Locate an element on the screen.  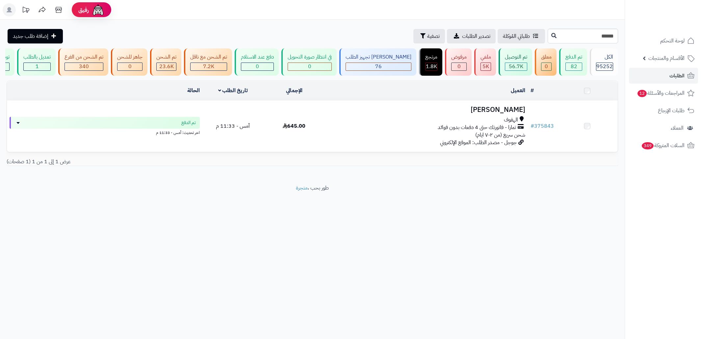
a: تم التوصيل 56.7K is located at coordinates (516, 62).